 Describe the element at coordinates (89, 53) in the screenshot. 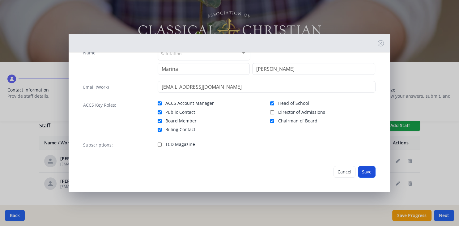

I see `label: Name` at that location.